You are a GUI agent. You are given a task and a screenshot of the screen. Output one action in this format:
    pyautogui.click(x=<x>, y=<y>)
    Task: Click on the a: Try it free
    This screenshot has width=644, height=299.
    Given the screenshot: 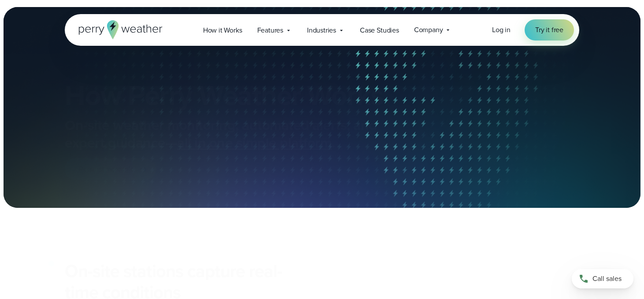 What is the action you would take?
    pyautogui.click(x=549, y=30)
    